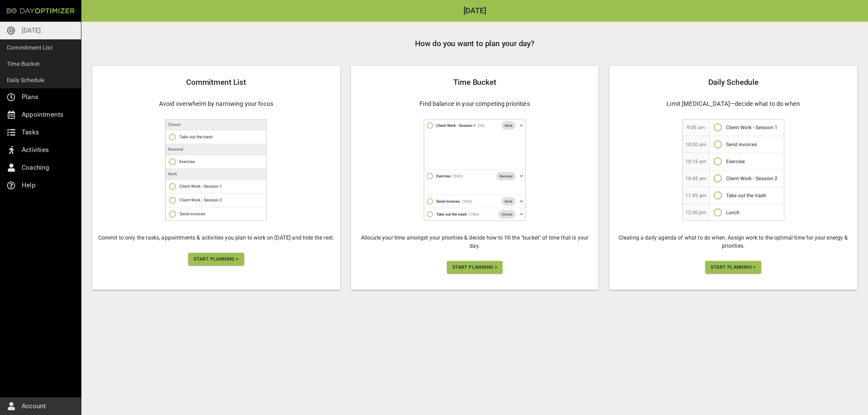 Image resolution: width=868 pixels, height=415 pixels. I want to click on h2: How do you want to plan your day?, so click(474, 44).